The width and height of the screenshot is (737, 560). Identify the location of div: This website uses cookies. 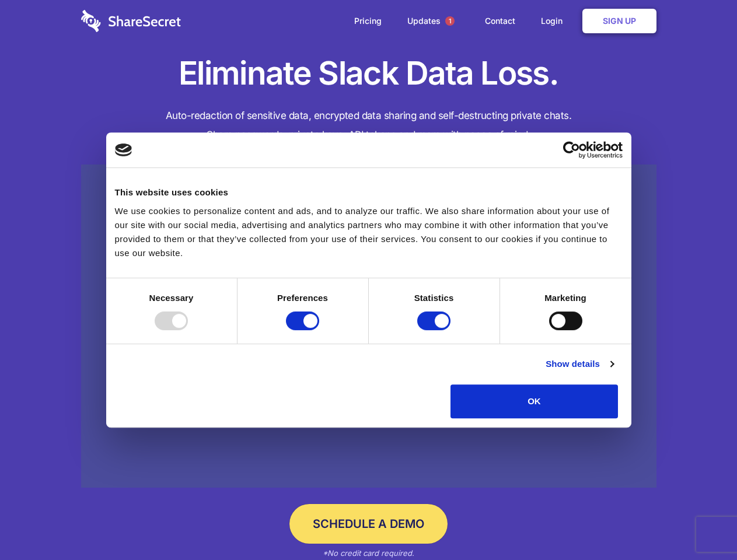
(368, 192).